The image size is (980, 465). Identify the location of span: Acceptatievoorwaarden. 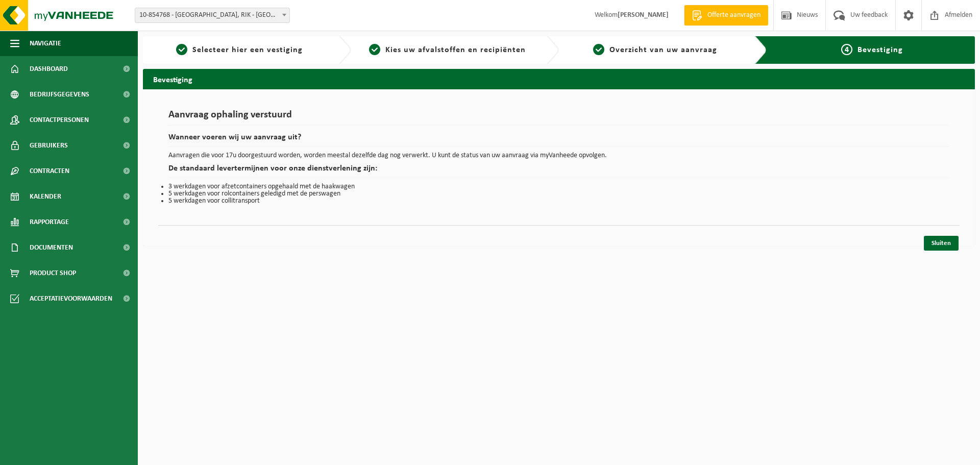
(71, 299).